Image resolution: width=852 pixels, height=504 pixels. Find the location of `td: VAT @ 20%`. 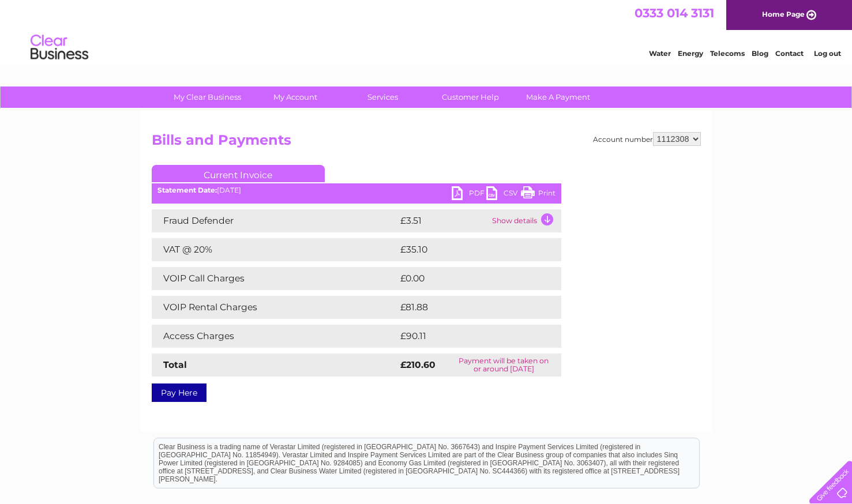

td: VAT @ 20% is located at coordinates (275, 249).